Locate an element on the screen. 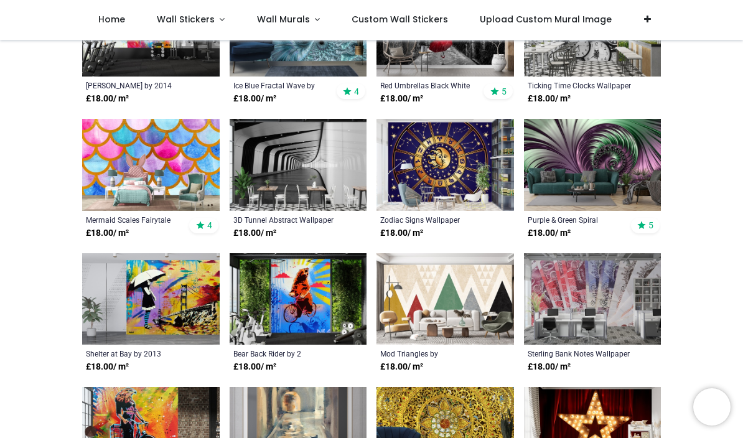 The width and height of the screenshot is (743, 438). img: Purple & Green Spiral Wall Mural Wallpaper is located at coordinates (593, 165).